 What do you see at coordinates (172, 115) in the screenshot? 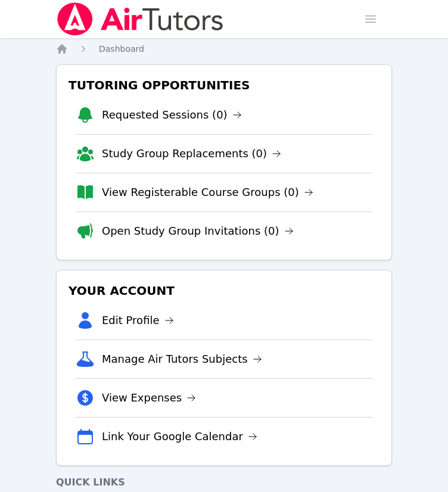
I see `a: Requested Sessions (0)` at bounding box center [172, 115].